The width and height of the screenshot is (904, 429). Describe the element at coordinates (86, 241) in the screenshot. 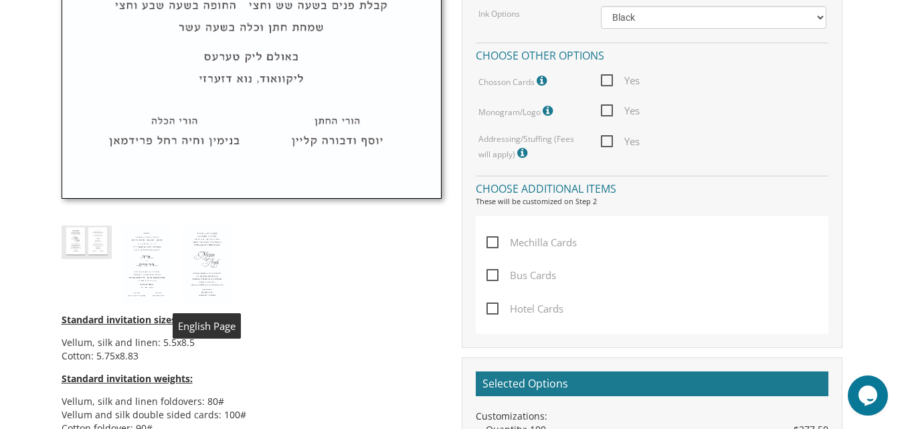

I see `img: style13_thumb.jpg` at that location.